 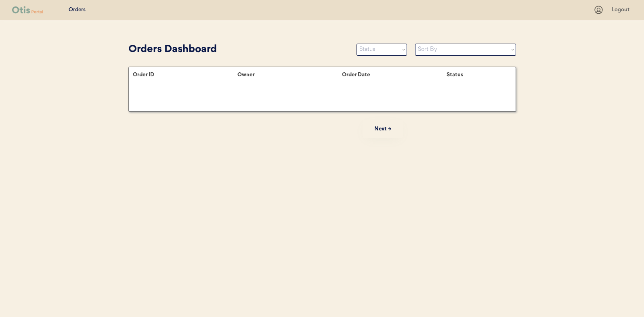 What do you see at coordinates (383, 129) in the screenshot?
I see `button: Next →` at bounding box center [383, 129].